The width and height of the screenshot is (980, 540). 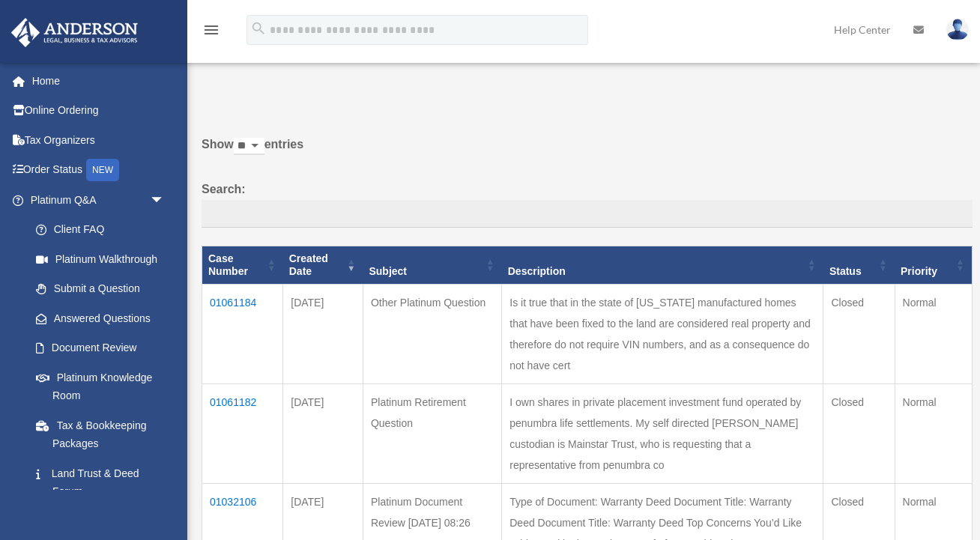 What do you see at coordinates (100, 434) in the screenshot?
I see `a: Tax & Bookkeeping Packages` at bounding box center [100, 434].